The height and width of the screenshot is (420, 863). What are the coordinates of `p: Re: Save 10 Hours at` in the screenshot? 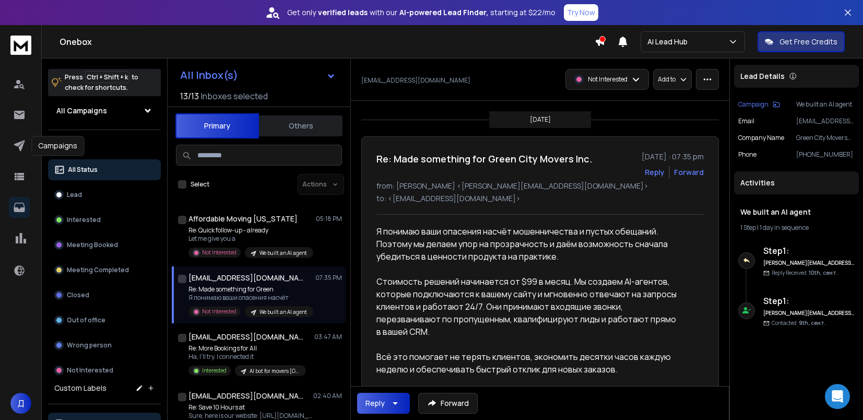 It's located at (251, 407).